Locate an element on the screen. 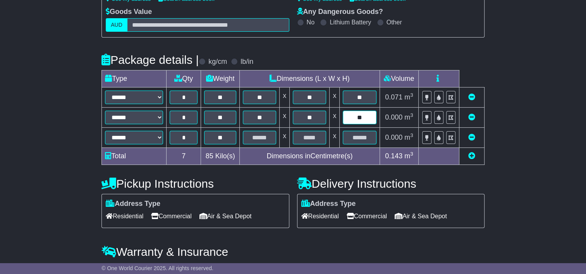  span: 85 is located at coordinates (209, 156).